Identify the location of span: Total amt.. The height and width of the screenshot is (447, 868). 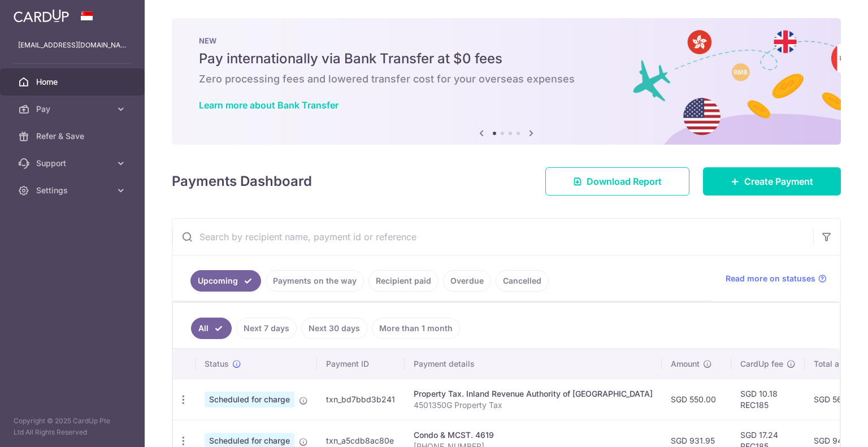
(833, 364).